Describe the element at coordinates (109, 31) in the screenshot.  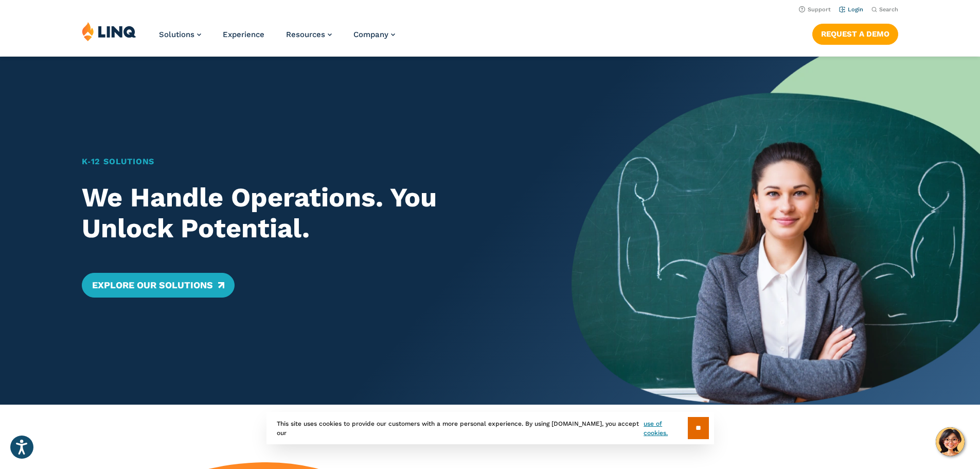
I see `img: LINQ | K‑12 Software` at that location.